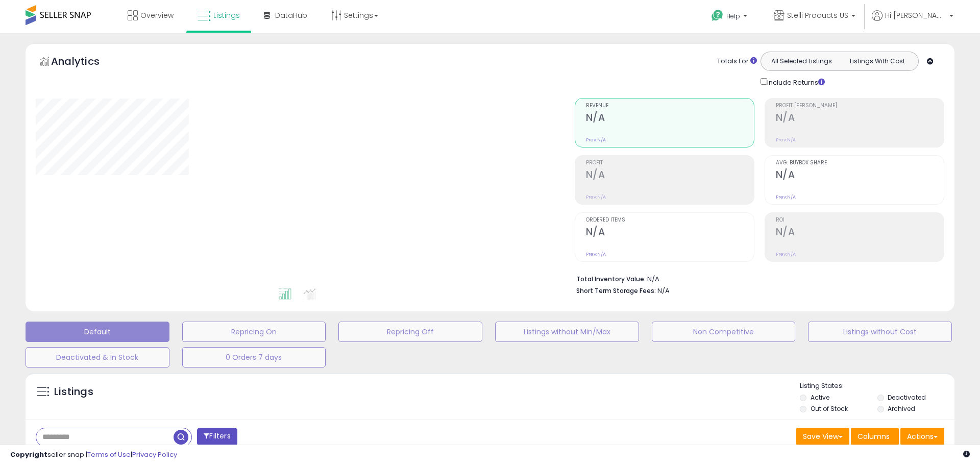 The image size is (980, 465). I want to click on h5: Analytics, so click(85, 62).